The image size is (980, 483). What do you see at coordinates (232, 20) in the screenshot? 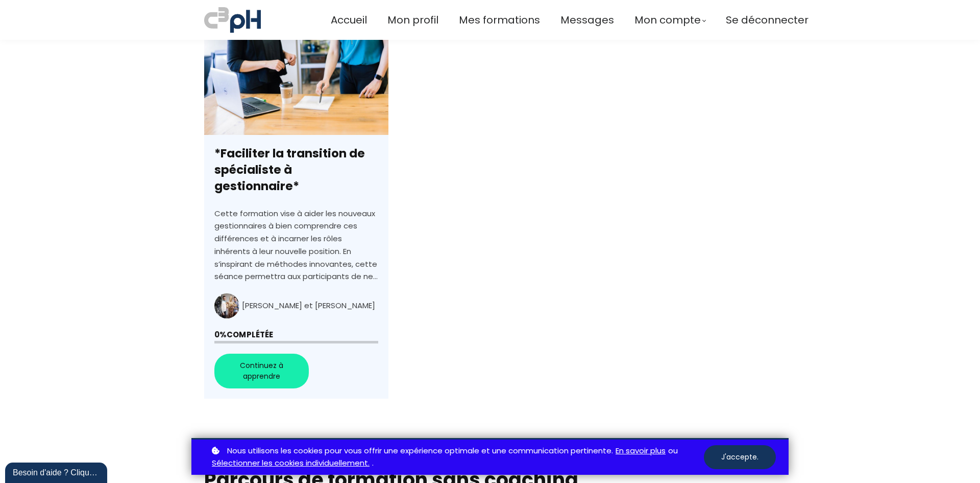
I see `img: a70bc7685e0efc0bd0b04b3506828469.jpeg` at bounding box center [232, 20].